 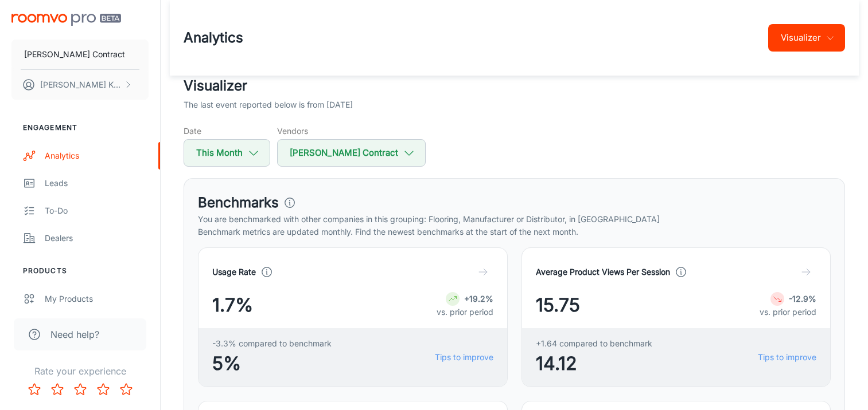 I want to click on button: This Month, so click(x=226, y=153).